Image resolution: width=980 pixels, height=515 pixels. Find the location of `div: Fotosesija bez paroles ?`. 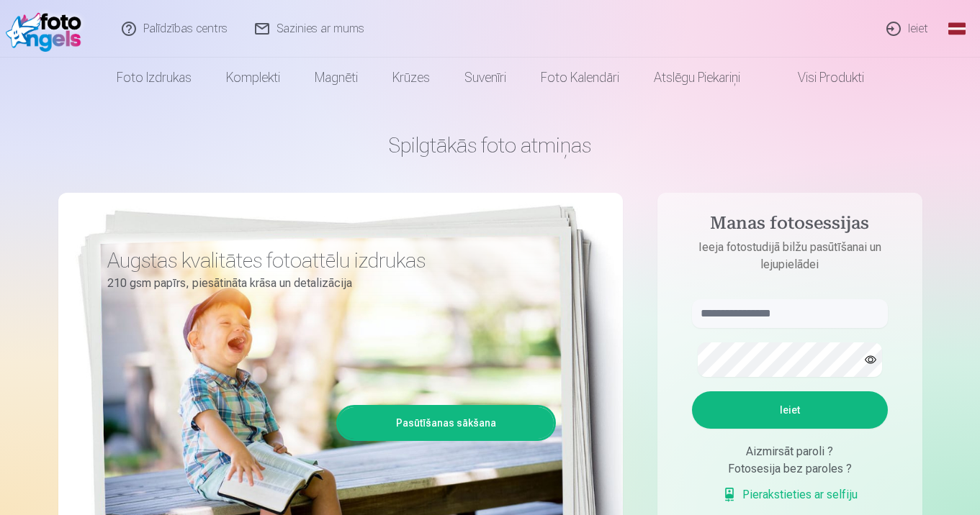

div: Fotosesija bez paroles ? is located at coordinates (789, 469).